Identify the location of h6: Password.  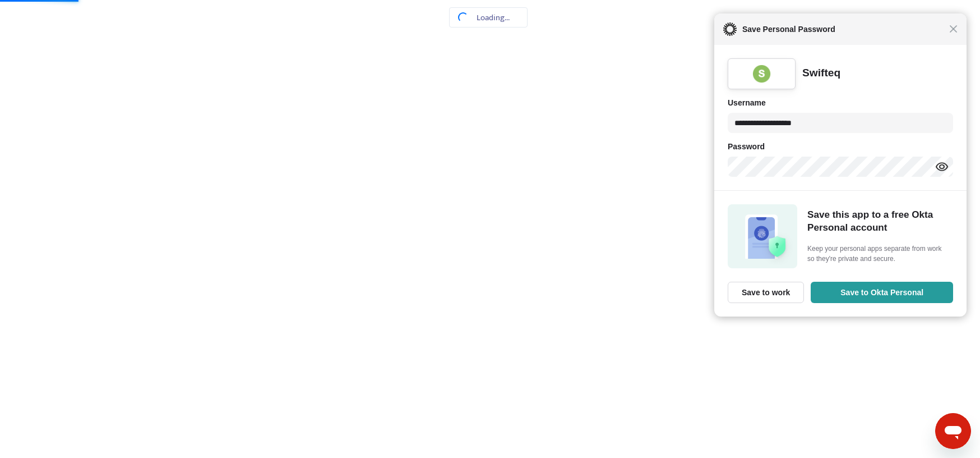
(840, 146).